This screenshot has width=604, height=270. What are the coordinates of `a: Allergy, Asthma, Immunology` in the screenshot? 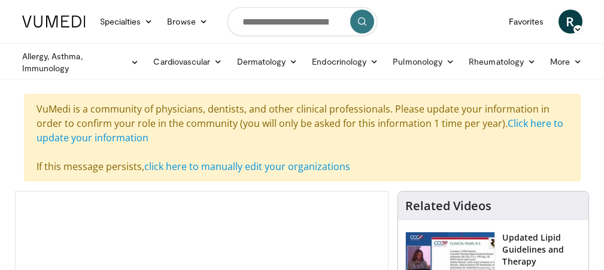 It's located at (81, 62).